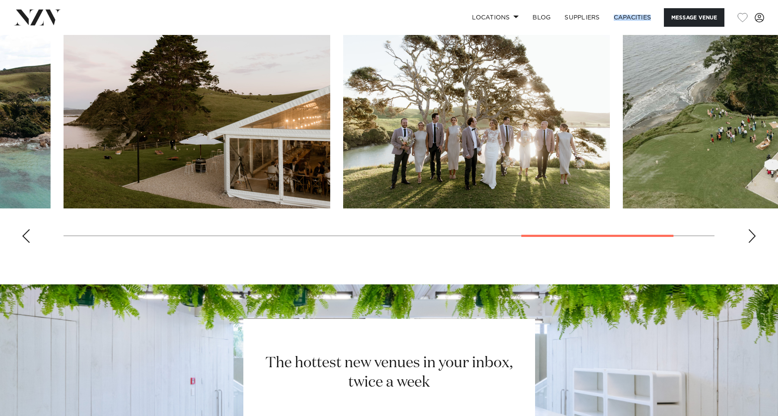 The height and width of the screenshot is (416, 778). I want to click on a: SUPPLIERS, so click(581, 17).